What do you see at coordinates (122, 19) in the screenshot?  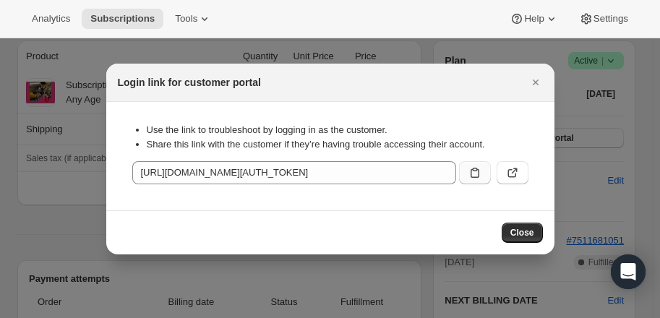 I see `button: Subscriptions` at bounding box center [122, 19].